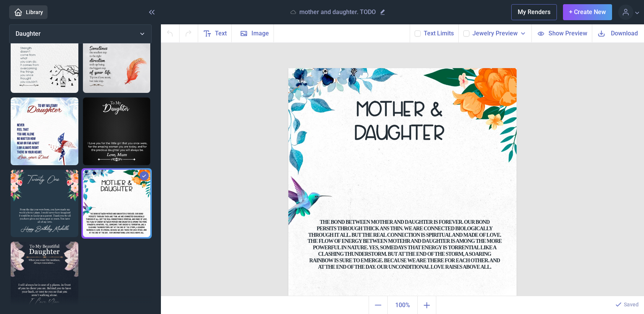  What do you see at coordinates (495, 34) in the screenshot?
I see `span: Jewelry Preview` at bounding box center [495, 34].